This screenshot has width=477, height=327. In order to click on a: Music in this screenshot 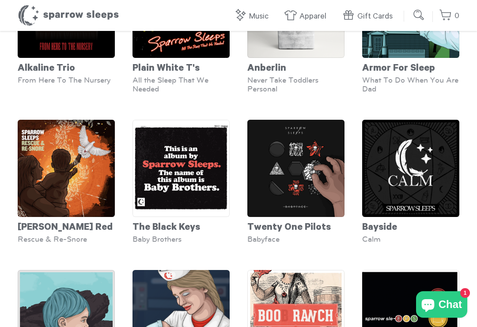, I will do `click(253, 16)`.